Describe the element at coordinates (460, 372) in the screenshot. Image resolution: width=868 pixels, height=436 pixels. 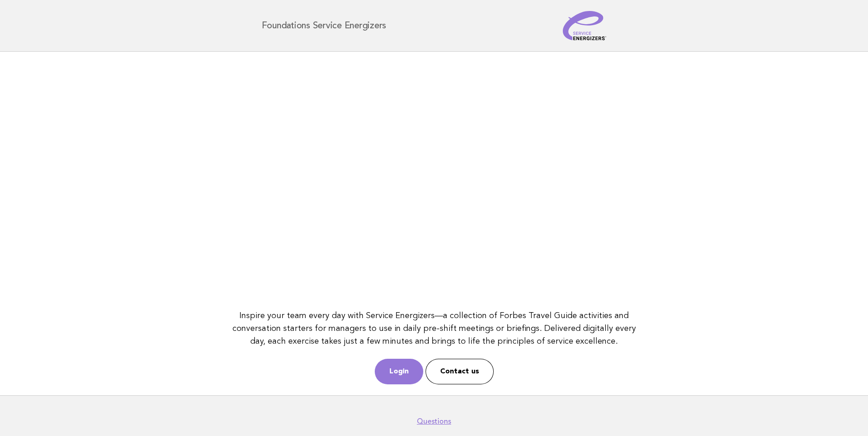
I see `a: Contact us` at that location.